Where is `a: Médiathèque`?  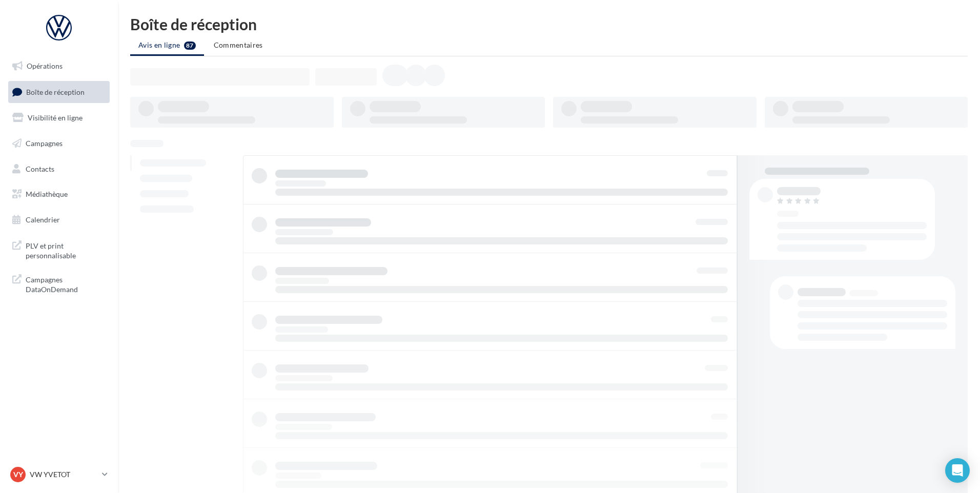 a: Médiathèque is located at coordinates (59, 194).